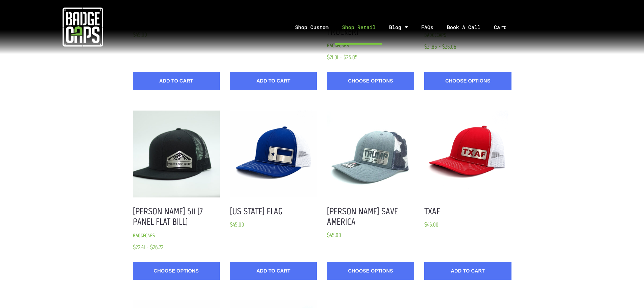  Describe the element at coordinates (398, 27) in the screenshot. I see `a: Blog` at that location.